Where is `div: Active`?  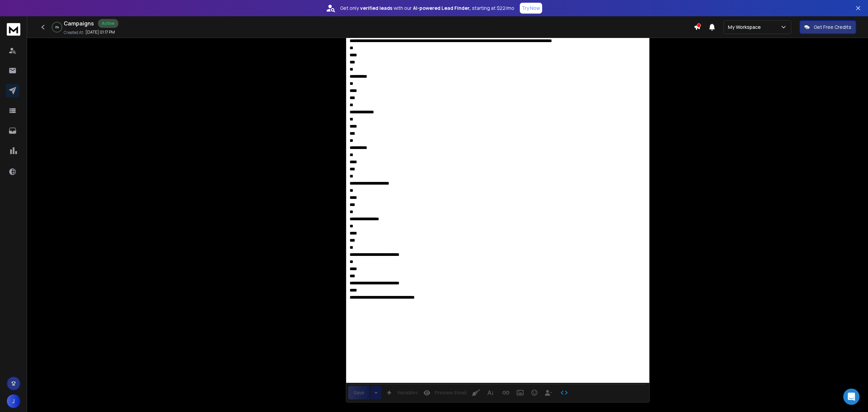
div: Active is located at coordinates (108, 23).